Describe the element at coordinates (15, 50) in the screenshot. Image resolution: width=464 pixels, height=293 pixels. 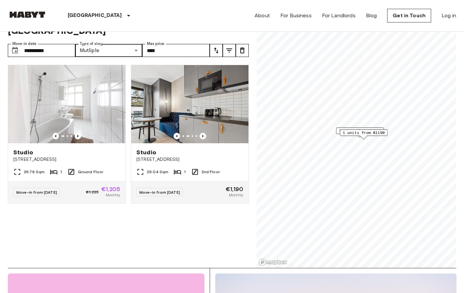
I see `button: Choose date, selected date is 1 Oct 2025` at that location.